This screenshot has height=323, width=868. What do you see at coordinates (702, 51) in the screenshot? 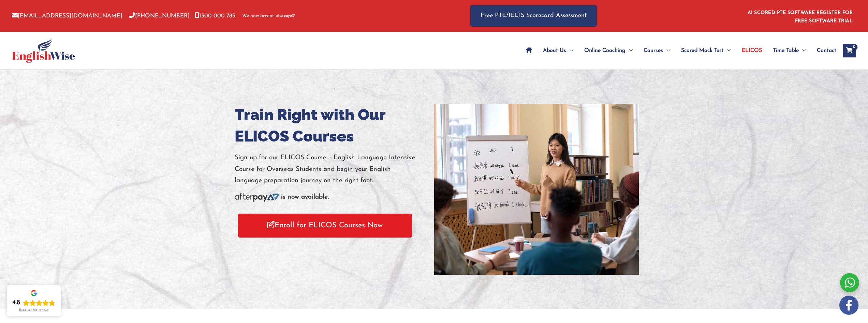
I see `span: Scored Mock Test` at bounding box center [702, 51].